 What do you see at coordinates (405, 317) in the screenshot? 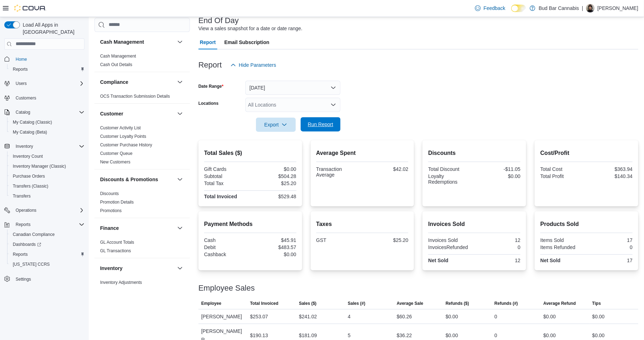
I see `div: $60.26` at bounding box center [405, 317].